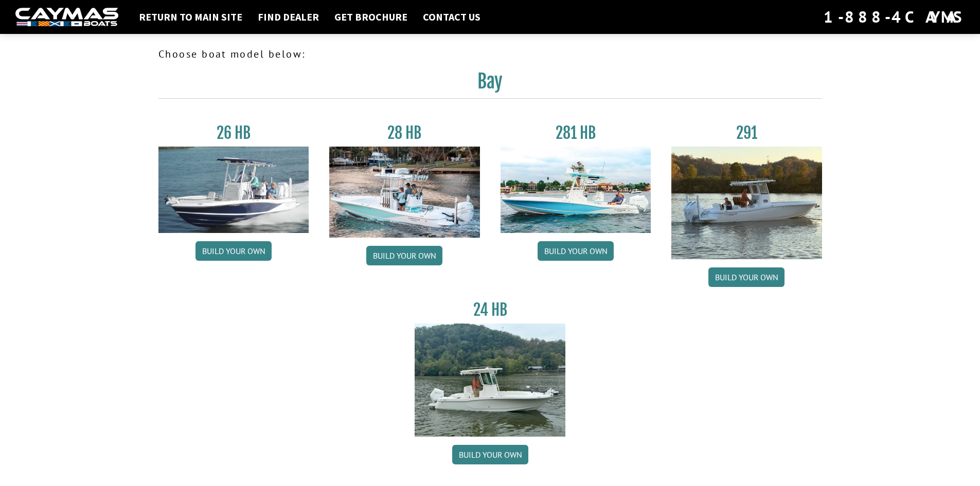 Image resolution: width=980 pixels, height=486 pixels. What do you see at coordinates (452, 17) in the screenshot?
I see `a: Contact Us` at bounding box center [452, 17].